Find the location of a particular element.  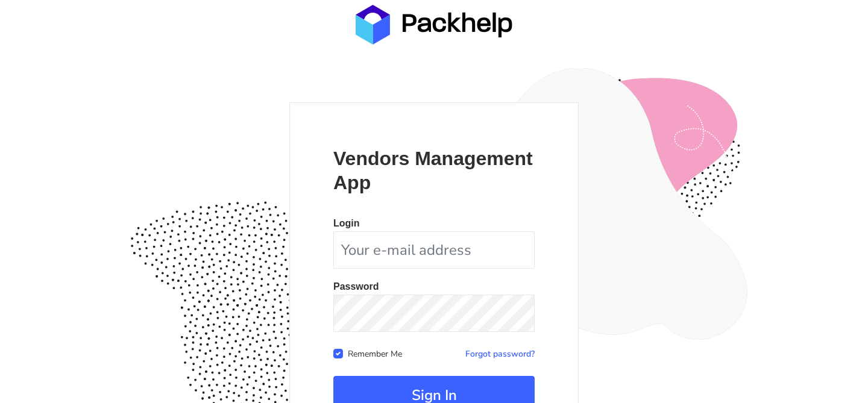

input: Your e-mail address is located at coordinates (434, 250).